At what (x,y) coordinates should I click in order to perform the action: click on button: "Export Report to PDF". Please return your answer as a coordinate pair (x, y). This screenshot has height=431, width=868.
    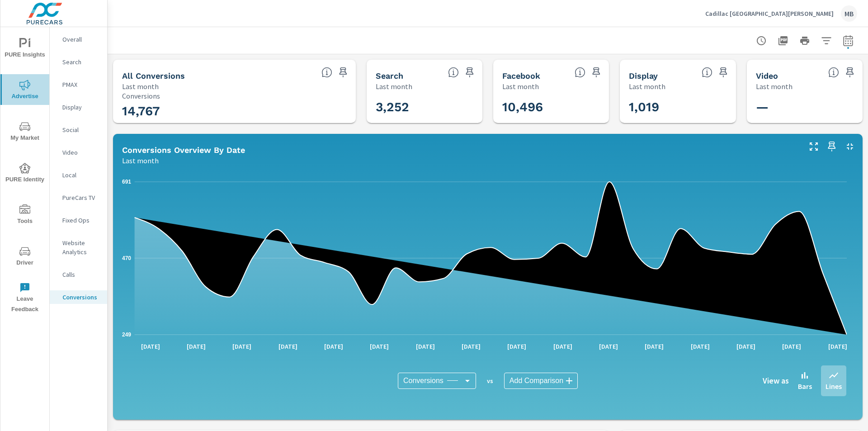
    Looking at the image, I should click on (783, 41).